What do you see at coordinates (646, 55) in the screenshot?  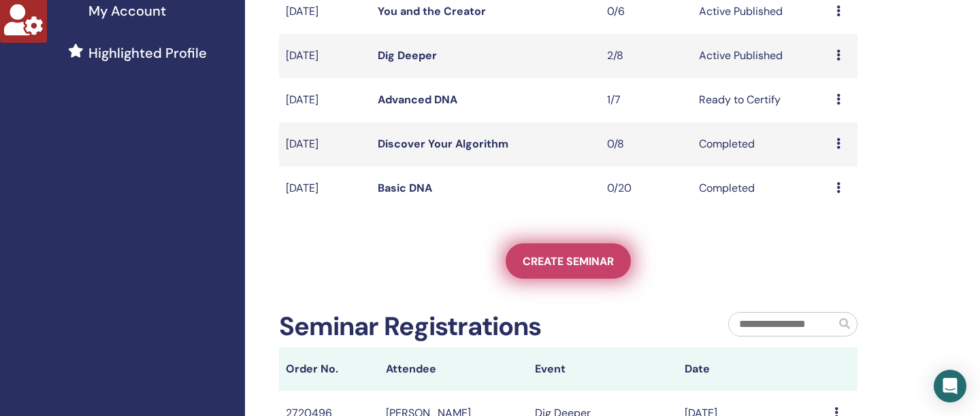 I see `td: 2/8` at bounding box center [646, 55].